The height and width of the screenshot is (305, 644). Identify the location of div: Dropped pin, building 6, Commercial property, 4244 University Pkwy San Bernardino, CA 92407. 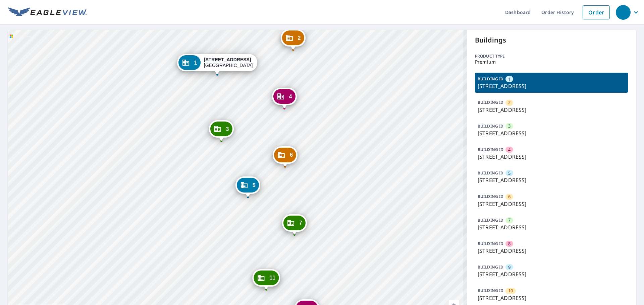
(285, 157).